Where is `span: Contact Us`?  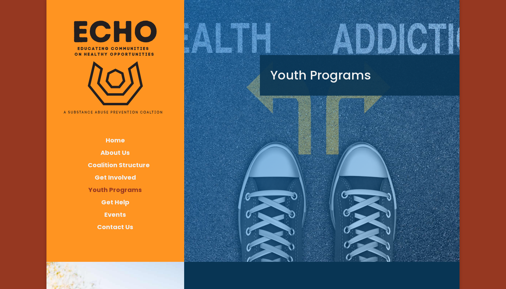
span: Contact Us is located at coordinates (115, 227).